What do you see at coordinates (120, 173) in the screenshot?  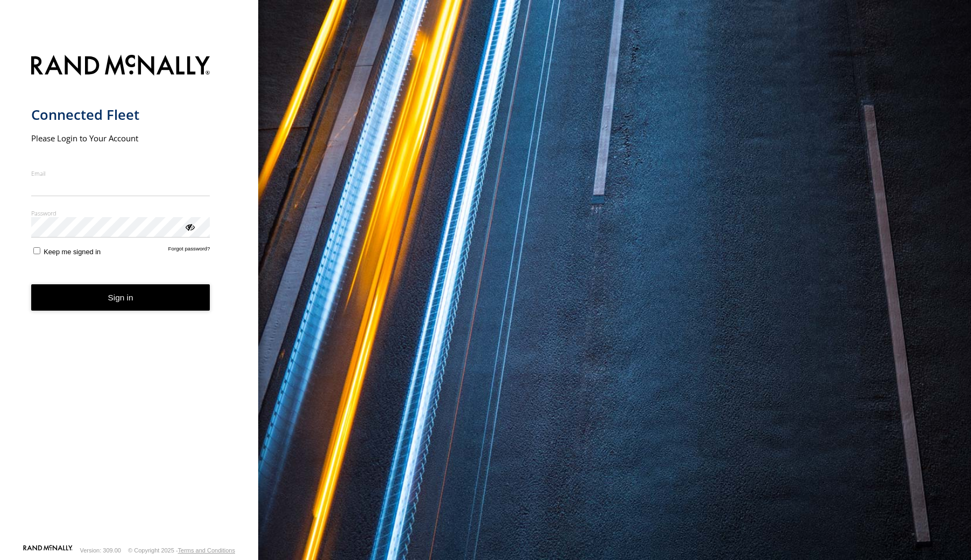 I see `label: Email` at bounding box center [120, 173].